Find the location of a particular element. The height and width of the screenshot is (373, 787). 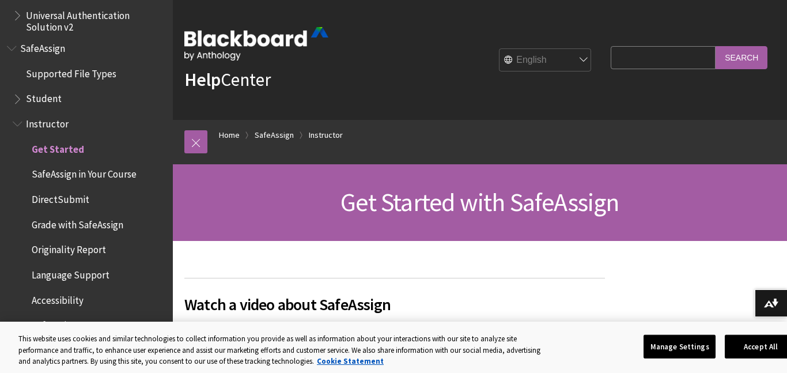

a: HelpCenter is located at coordinates (228, 80).